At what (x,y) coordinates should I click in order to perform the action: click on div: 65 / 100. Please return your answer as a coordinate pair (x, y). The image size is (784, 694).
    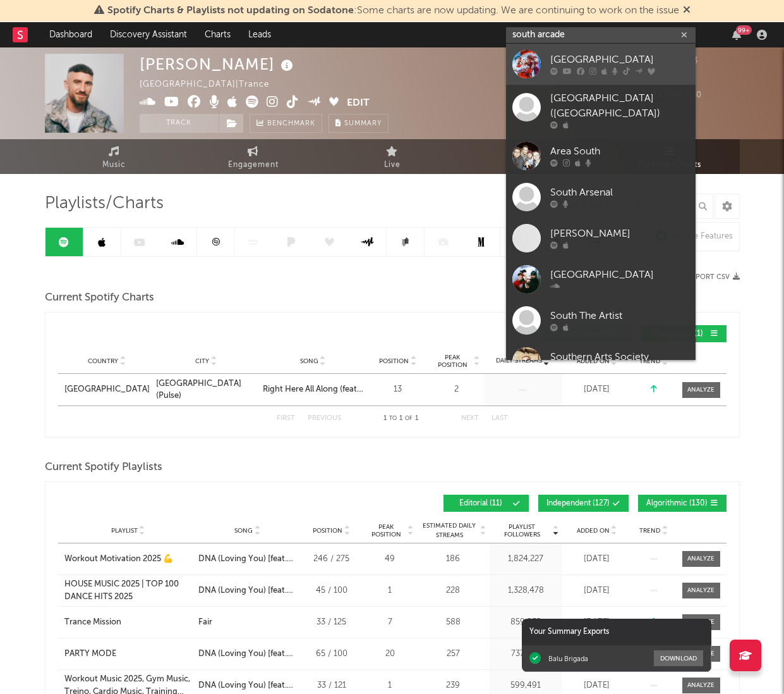
    Looking at the image, I should click on (332, 654).